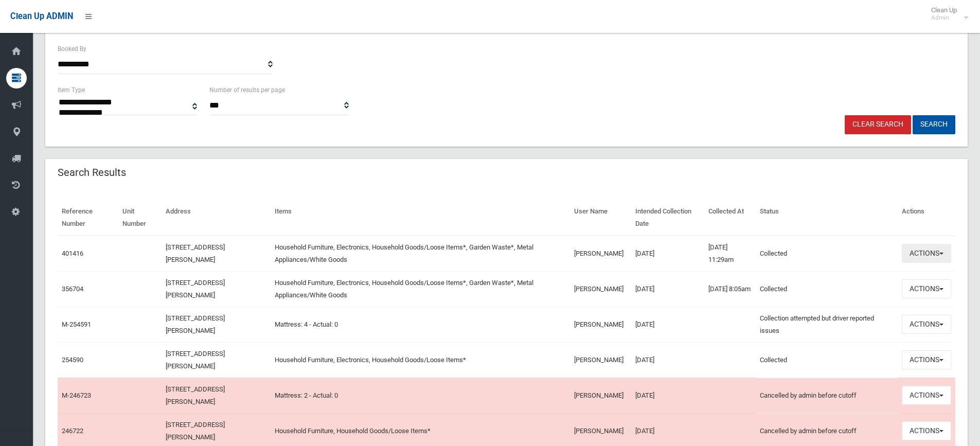 This screenshot has width=980, height=446. I want to click on a: 356704, so click(73, 288).